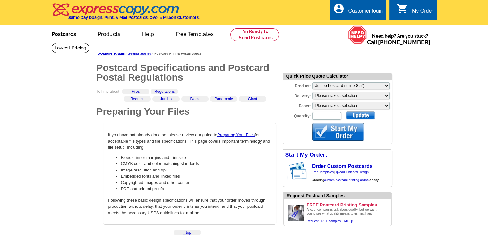 The height and width of the screenshot is (237, 488). Describe the element at coordinates (296, 212) in the screenshot. I see `img: Upload a design ready to be printed` at that location.